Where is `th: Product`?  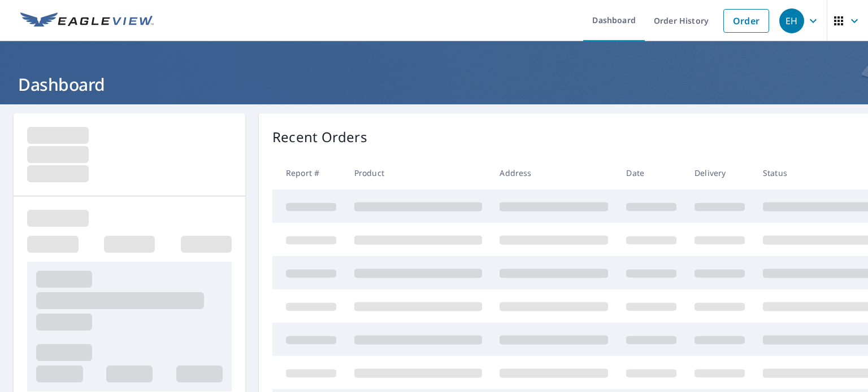 th: Product is located at coordinates (418, 172).